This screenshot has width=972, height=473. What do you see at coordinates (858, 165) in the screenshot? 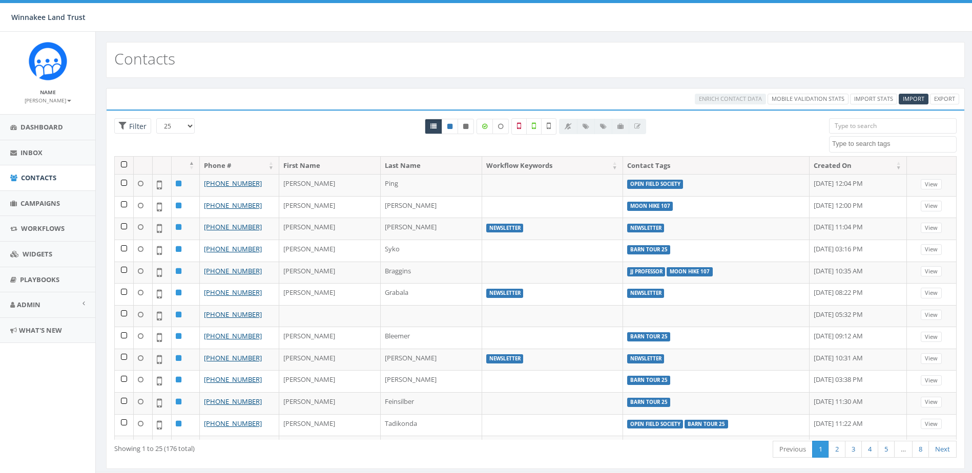
I see `th: Created On: activate to sort column ascending` at bounding box center [858, 165].